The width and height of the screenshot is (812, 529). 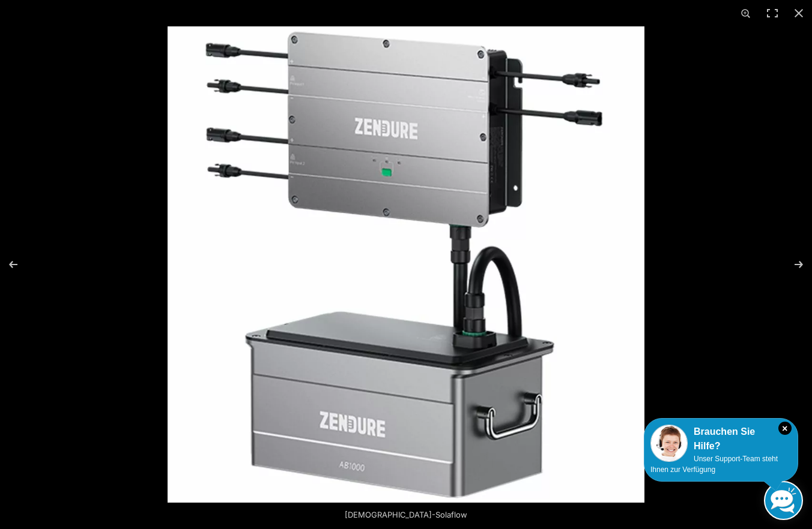 I want to click on img: Zendure-Solaflow.webp, so click(x=406, y=265).